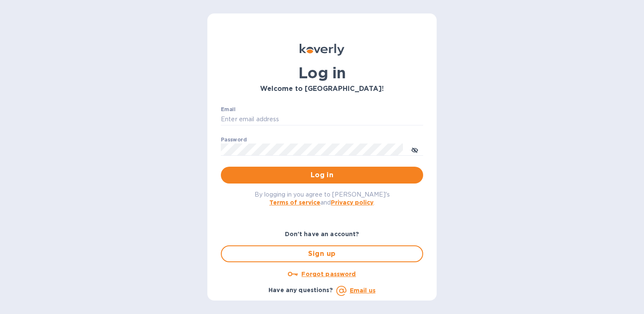 The image size is (644, 314). Describe the element at coordinates (322, 254) in the screenshot. I see `button: Sign up` at that location.